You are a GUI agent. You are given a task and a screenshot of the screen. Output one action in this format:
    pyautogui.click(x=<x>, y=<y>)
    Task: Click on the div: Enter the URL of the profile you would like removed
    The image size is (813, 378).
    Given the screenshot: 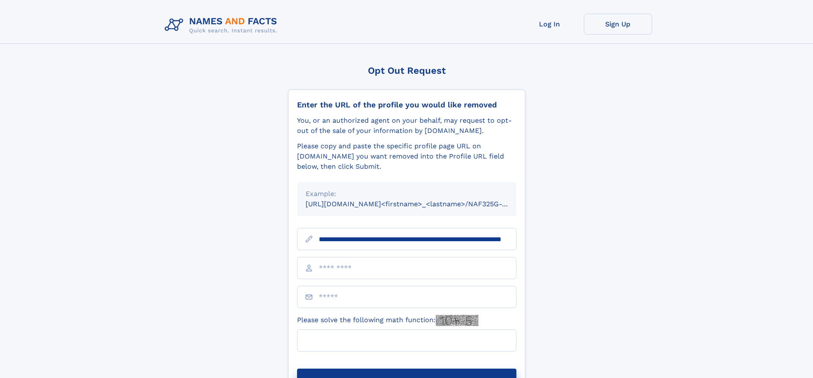 What is the action you would take?
    pyautogui.click(x=406, y=105)
    